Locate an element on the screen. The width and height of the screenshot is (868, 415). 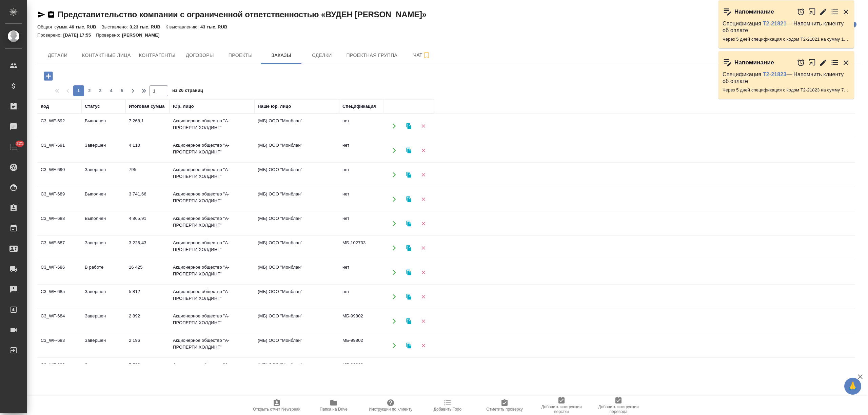
span: Контактные лица is located at coordinates (106, 55).